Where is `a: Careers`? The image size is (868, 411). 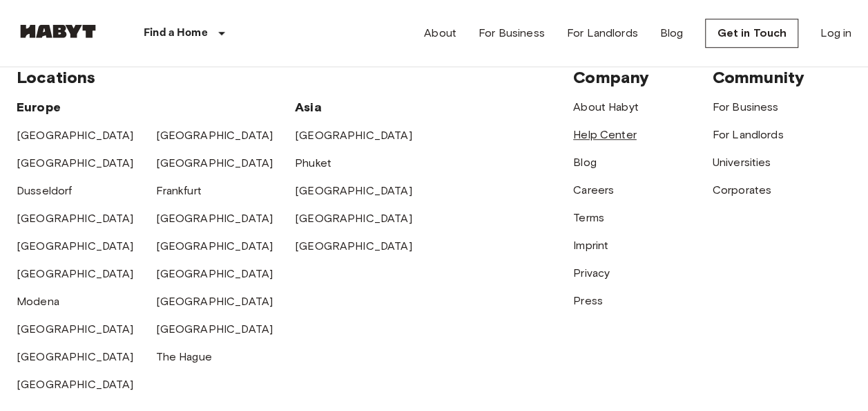
a: Careers is located at coordinates (594, 190).